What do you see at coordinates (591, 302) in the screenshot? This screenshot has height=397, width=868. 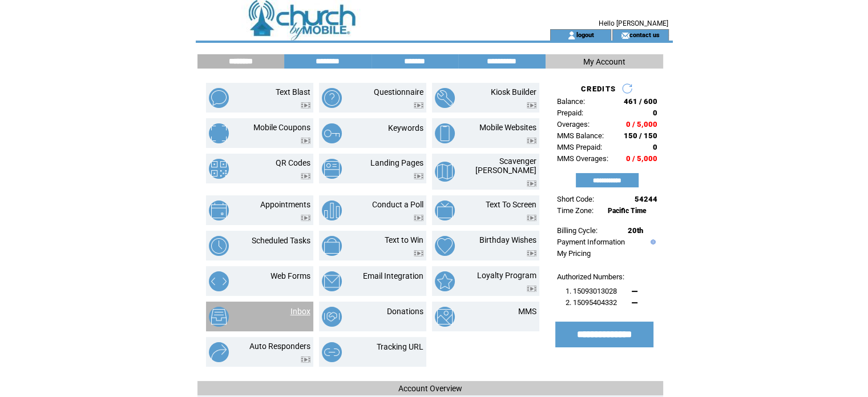 I see `span: 2. 15095404332` at bounding box center [591, 302].